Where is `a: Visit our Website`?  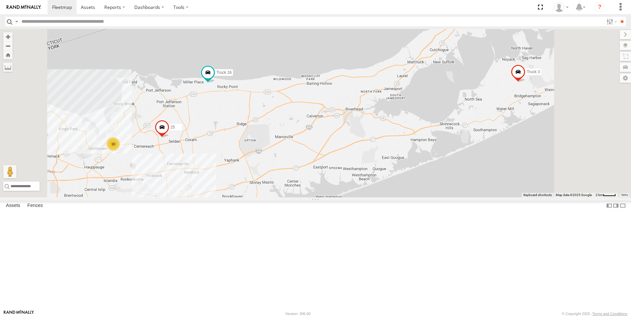 a: Visit our Website is located at coordinates (19, 314).